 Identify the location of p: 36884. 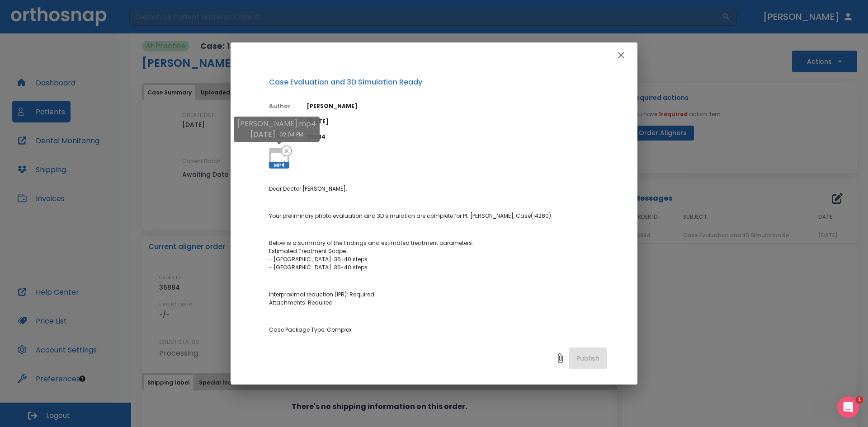
(457, 137).